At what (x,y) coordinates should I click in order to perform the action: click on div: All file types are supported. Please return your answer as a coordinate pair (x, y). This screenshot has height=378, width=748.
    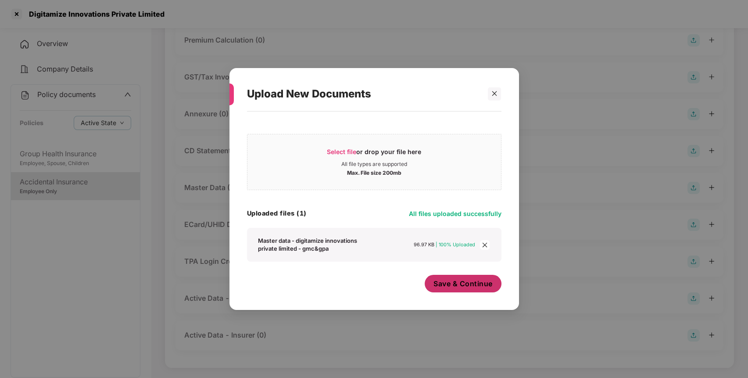
    Looking at the image, I should click on (374, 164).